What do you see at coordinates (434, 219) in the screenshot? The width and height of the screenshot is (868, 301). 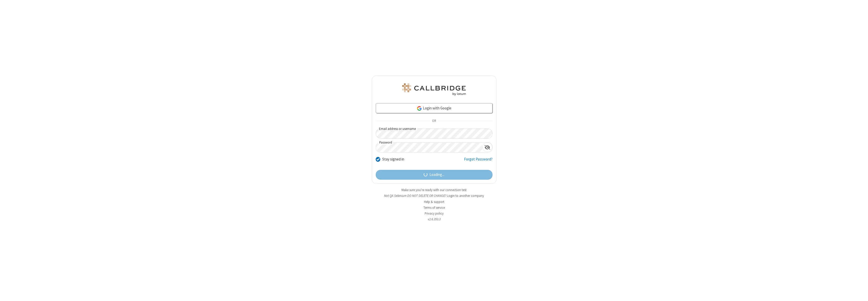 I see `li: v2.6.353.3` at bounding box center [434, 219].